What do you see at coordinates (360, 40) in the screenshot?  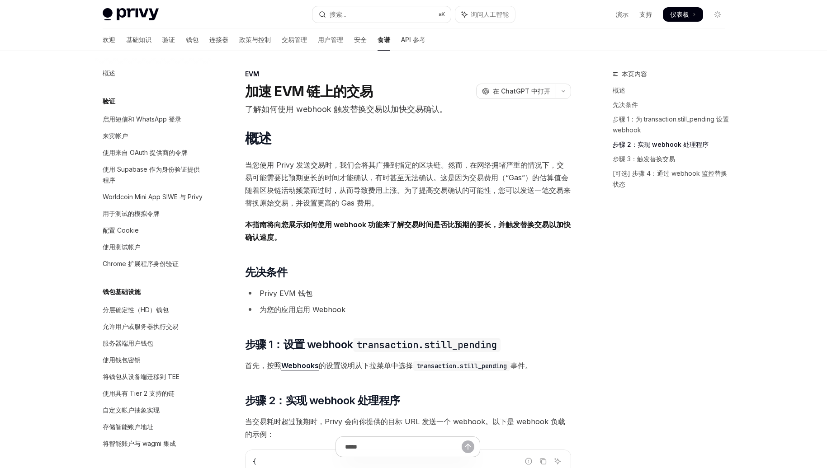 I see `a: 安全` at bounding box center [360, 40].